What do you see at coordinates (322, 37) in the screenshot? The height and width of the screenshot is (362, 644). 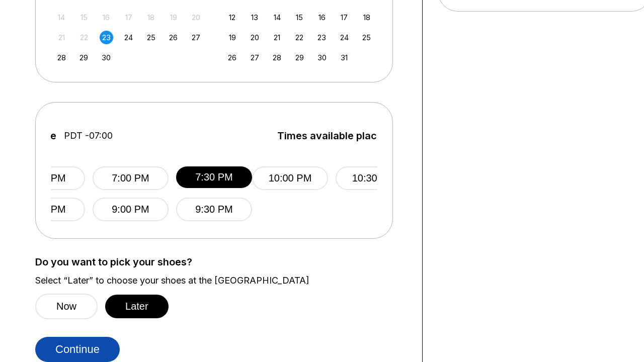 I see `div: Choose Thursday, October 23rd, 2025` at bounding box center [322, 37].